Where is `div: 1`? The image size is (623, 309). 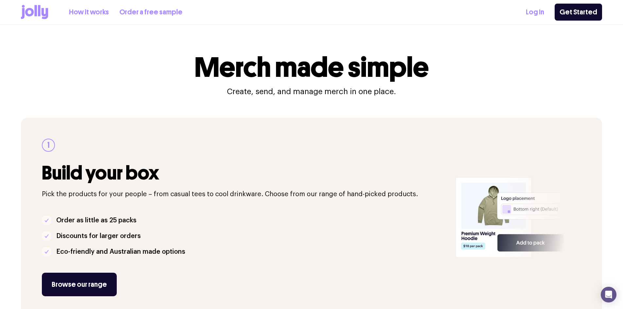 div: 1 is located at coordinates (48, 145).